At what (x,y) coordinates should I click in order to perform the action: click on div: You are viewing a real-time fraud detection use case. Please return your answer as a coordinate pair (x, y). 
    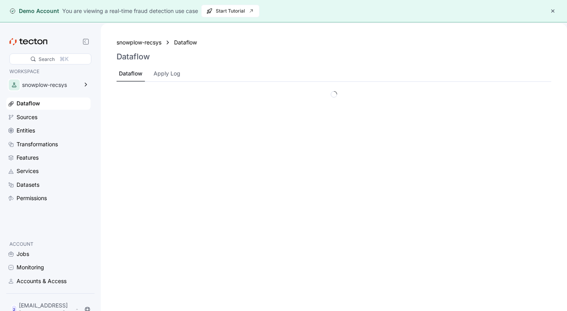
    Looking at the image, I should click on (130, 11).